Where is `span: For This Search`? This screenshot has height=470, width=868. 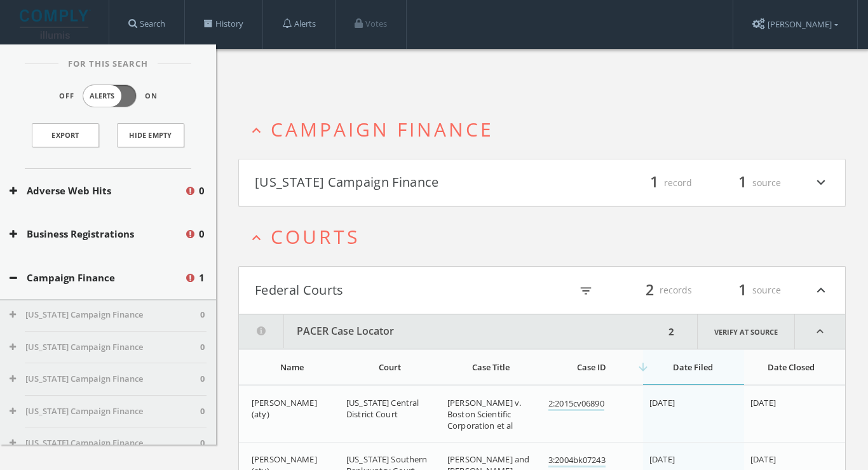
span: For This Search is located at coordinates (108, 64).